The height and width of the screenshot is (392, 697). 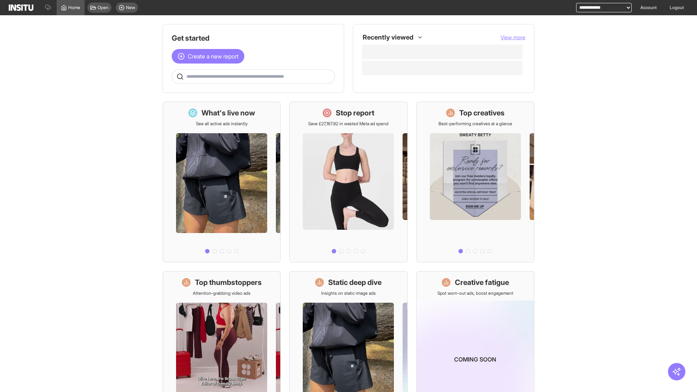 What do you see at coordinates (222, 124) in the screenshot?
I see `p: See all active ads instantly` at bounding box center [222, 124].